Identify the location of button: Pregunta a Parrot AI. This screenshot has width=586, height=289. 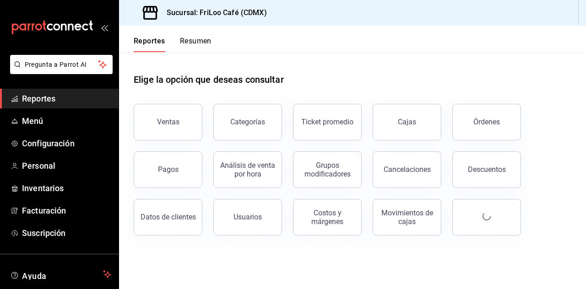
(61, 65).